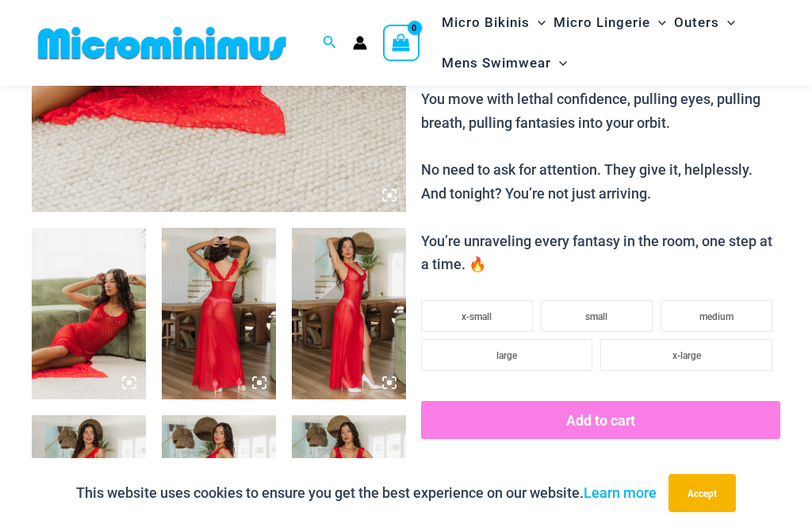 This screenshot has width=812, height=528. I want to click on a: Account icon link, so click(360, 42).